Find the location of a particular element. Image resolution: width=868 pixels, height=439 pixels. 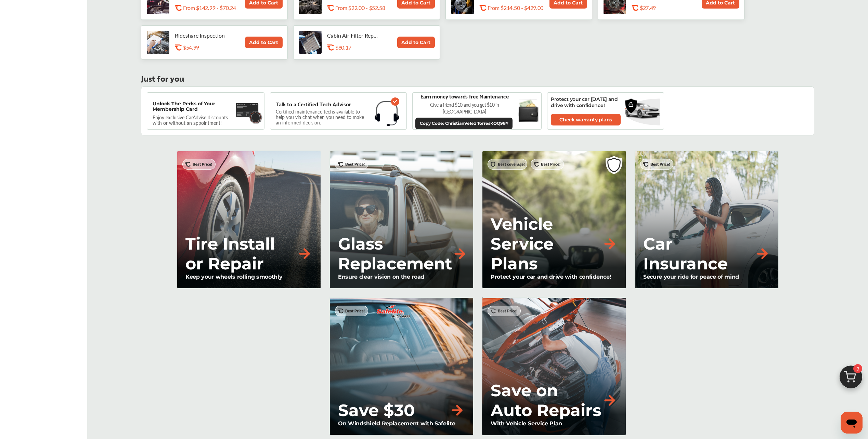

img: badge.f18848ea.svg is located at coordinates (256, 117).